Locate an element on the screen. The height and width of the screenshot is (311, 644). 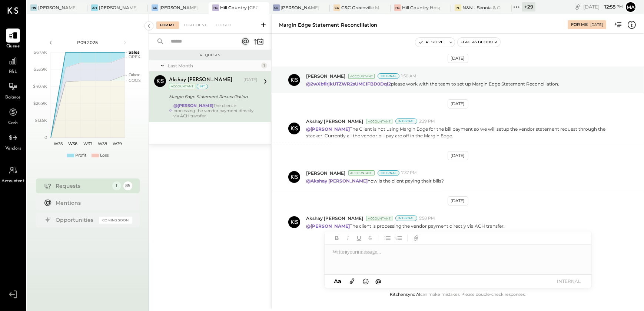
p: The client is processing the vendor payment directly via ACH transfer. is located at coordinates (405, 226).